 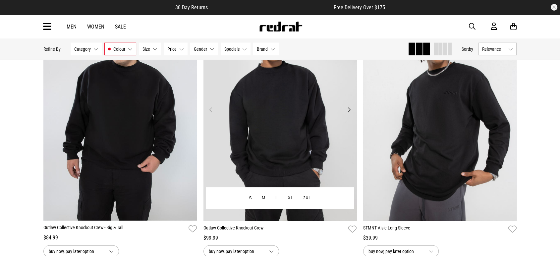 What do you see at coordinates (277, 198) in the screenshot?
I see `button: L` at bounding box center [277, 198].